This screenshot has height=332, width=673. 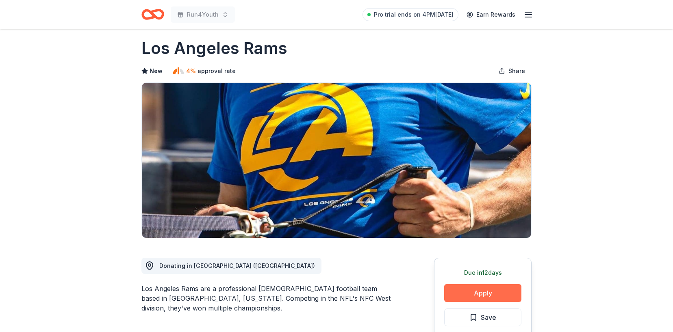 What do you see at coordinates (214, 48) in the screenshot?
I see `h1: Los Angeles Rams` at bounding box center [214, 48].